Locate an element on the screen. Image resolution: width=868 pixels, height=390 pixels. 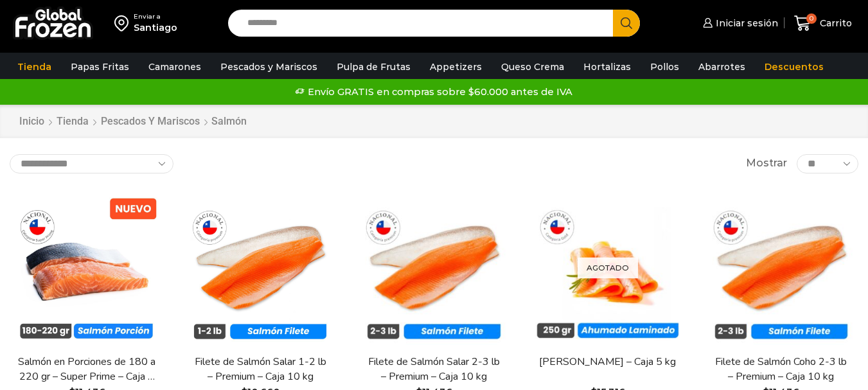
a: Camarones is located at coordinates (175, 67).